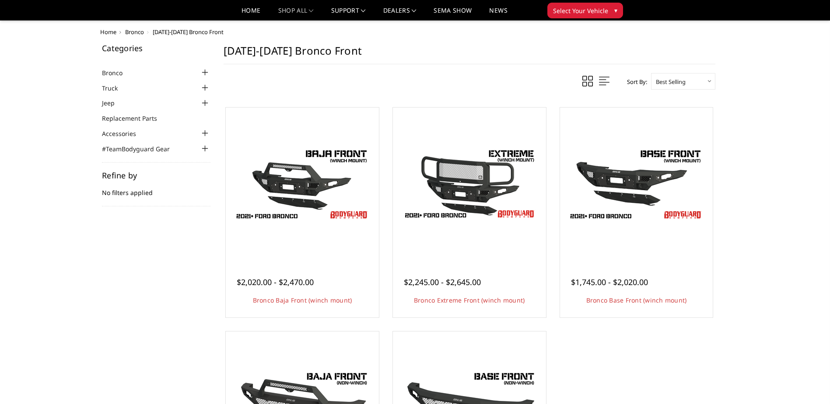 The width and height of the screenshot is (830, 404). I want to click on a: Bronco Base Front (winch mount), so click(636, 300).